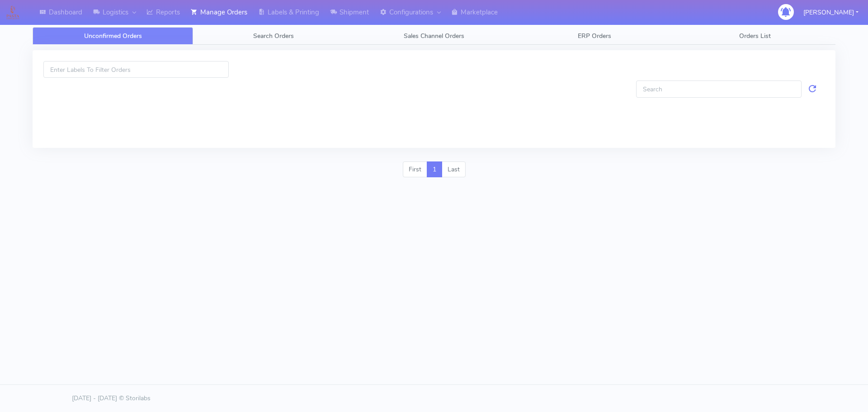 The height and width of the screenshot is (412, 868). I want to click on span: ERP Orders, so click(595, 36).